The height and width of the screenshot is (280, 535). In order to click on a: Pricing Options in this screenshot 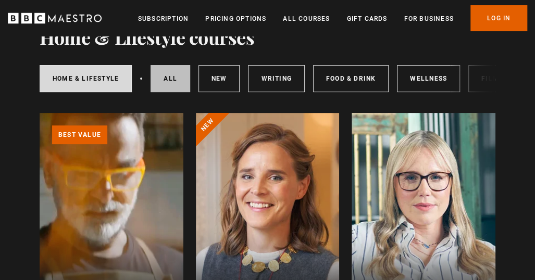, I will do `click(235, 19)`.